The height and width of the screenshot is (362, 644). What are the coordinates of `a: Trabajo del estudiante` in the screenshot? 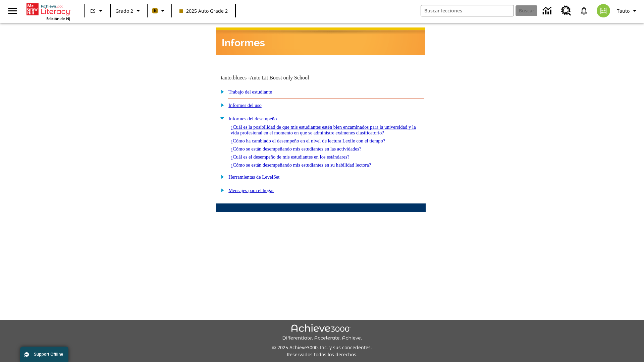 It's located at (250, 91).